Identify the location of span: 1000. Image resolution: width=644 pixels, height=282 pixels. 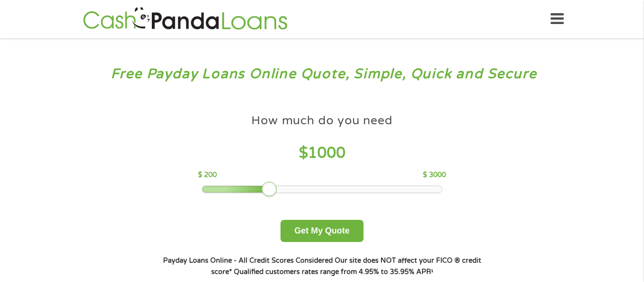
(327, 153).